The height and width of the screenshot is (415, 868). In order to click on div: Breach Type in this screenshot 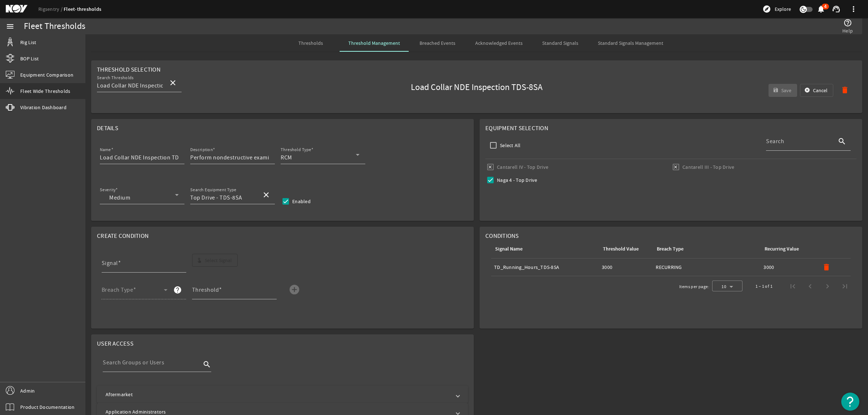, I will do `click(671, 249)`.